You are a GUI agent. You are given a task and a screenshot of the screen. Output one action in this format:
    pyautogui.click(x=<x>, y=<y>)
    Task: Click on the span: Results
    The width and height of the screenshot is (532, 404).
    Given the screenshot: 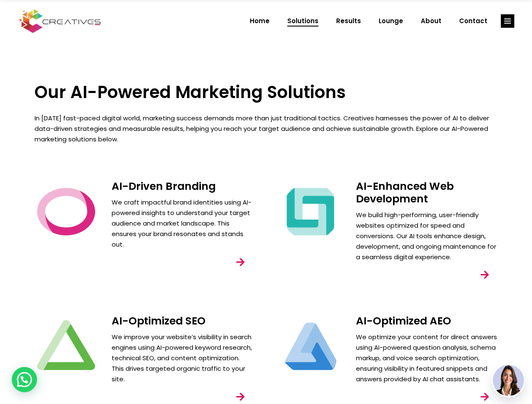 What is the action you would take?
    pyautogui.click(x=348, y=21)
    